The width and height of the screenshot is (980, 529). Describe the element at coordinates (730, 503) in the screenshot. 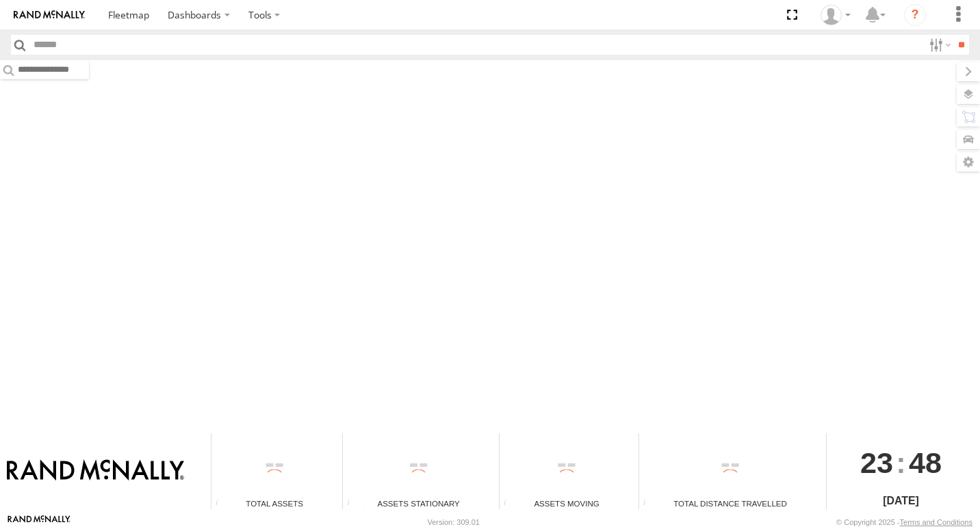

I see `div: Total Distance Travelled` at that location.